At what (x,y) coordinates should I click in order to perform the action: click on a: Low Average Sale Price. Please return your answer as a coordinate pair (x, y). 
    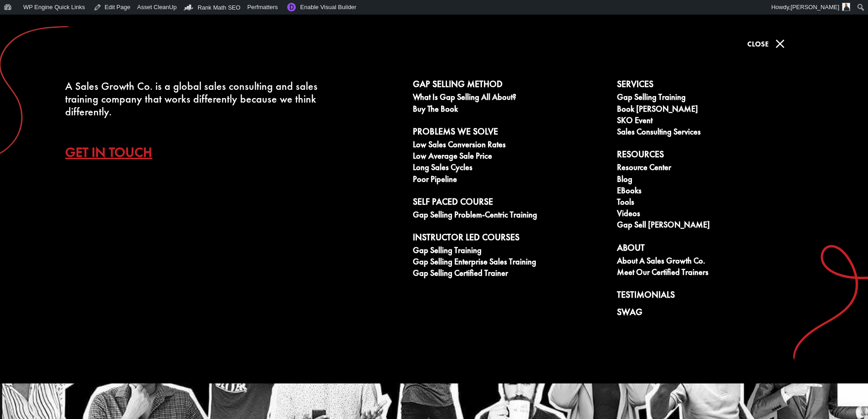
    Looking at the image, I should click on (510, 157).